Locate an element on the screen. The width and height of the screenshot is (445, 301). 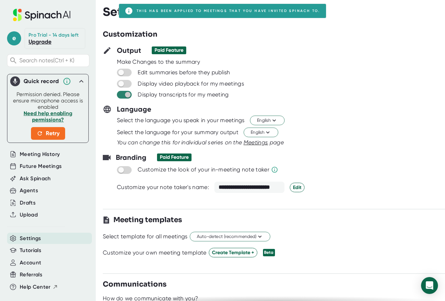
h3: Customization is located at coordinates (130, 35).